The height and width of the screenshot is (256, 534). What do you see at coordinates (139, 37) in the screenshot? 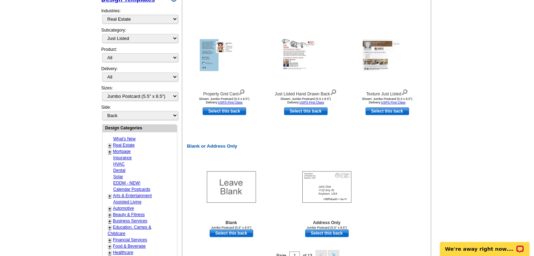
I see `div: Subcategory:` at bounding box center [139, 37].